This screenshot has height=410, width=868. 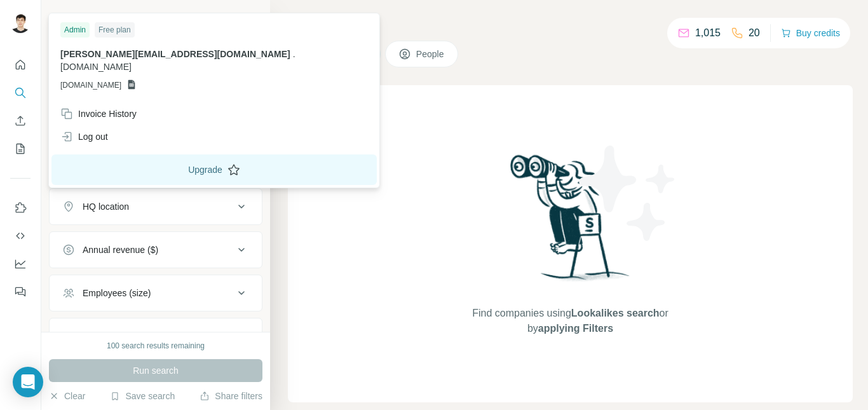 I want to click on p: 1,015, so click(x=708, y=33).